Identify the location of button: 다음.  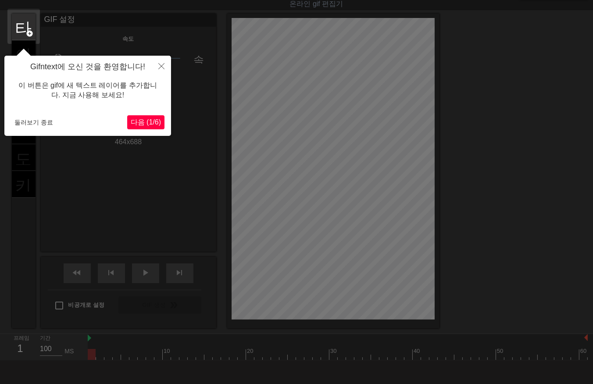
(146, 122).